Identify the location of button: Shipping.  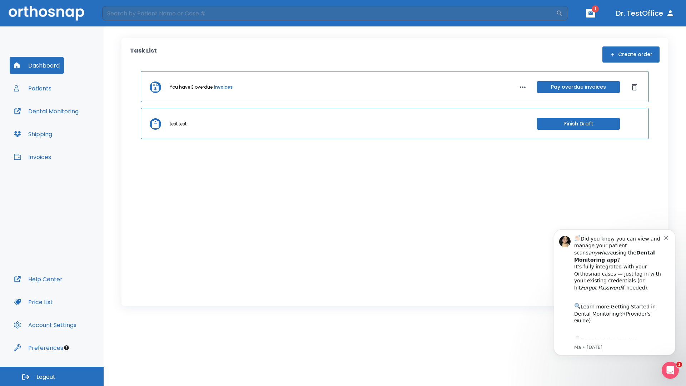
(33, 134).